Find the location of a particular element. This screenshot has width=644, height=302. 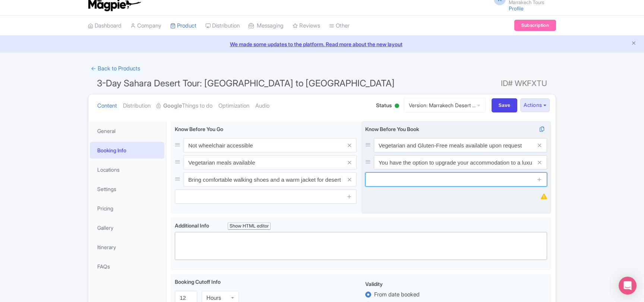

div: Active is located at coordinates (397, 106).